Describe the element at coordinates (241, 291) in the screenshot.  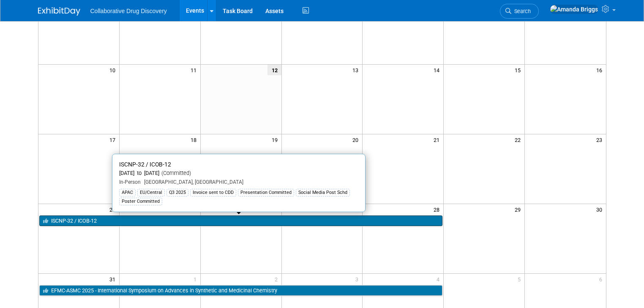
I see `a: EFMC-ASMC 2025 - International Symposium on Advances in Synthetic and Medicinal Chemistry` at that location.